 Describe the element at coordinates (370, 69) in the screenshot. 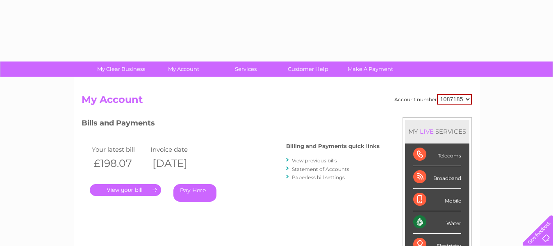

I see `a: Make A Payment` at that location.